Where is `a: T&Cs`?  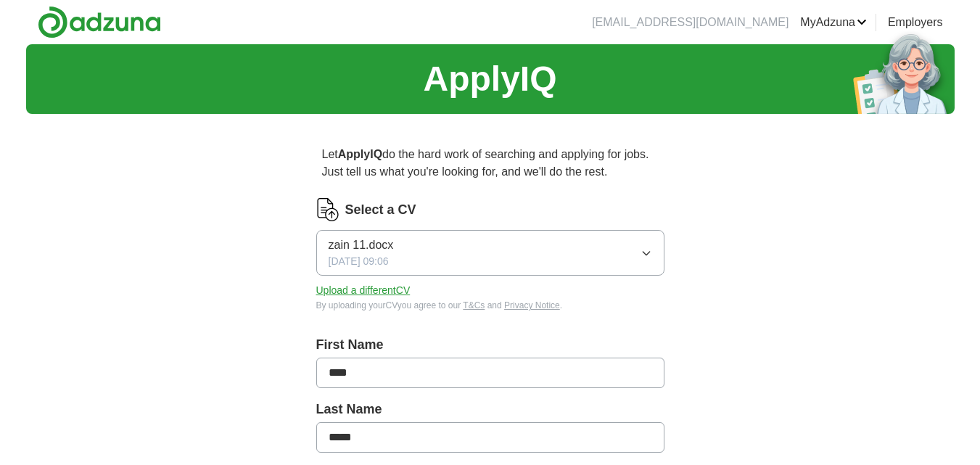 a: T&Cs is located at coordinates (474, 305).